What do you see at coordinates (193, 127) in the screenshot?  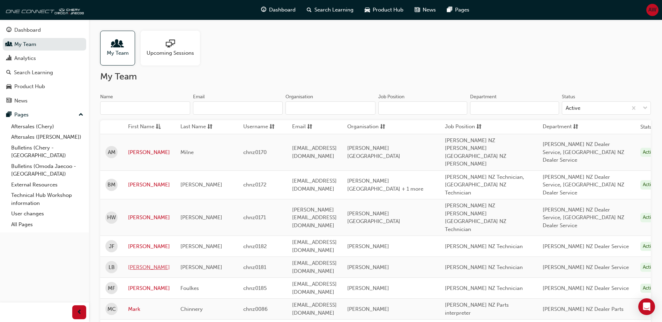 I see `span: Last Name` at bounding box center [193, 127].